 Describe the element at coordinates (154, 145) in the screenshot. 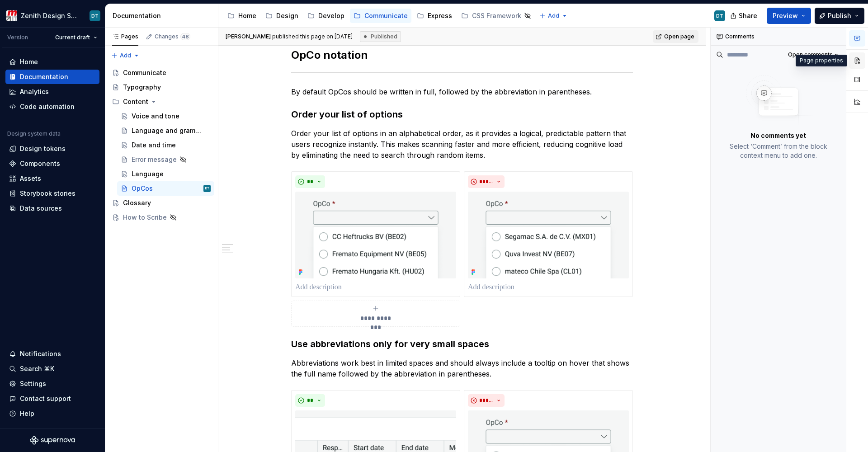

I see `div: Date and time` at that location.